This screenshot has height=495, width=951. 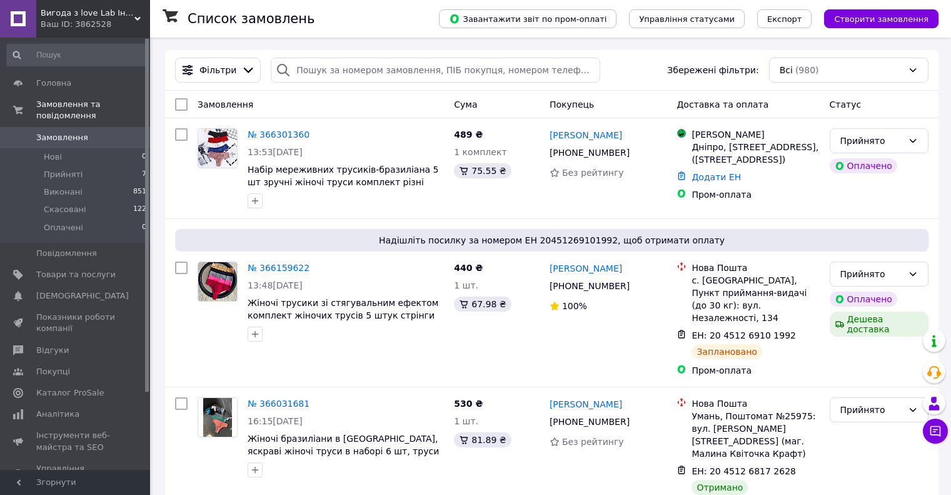 I want to click on h1: Список замовлень, so click(x=251, y=19).